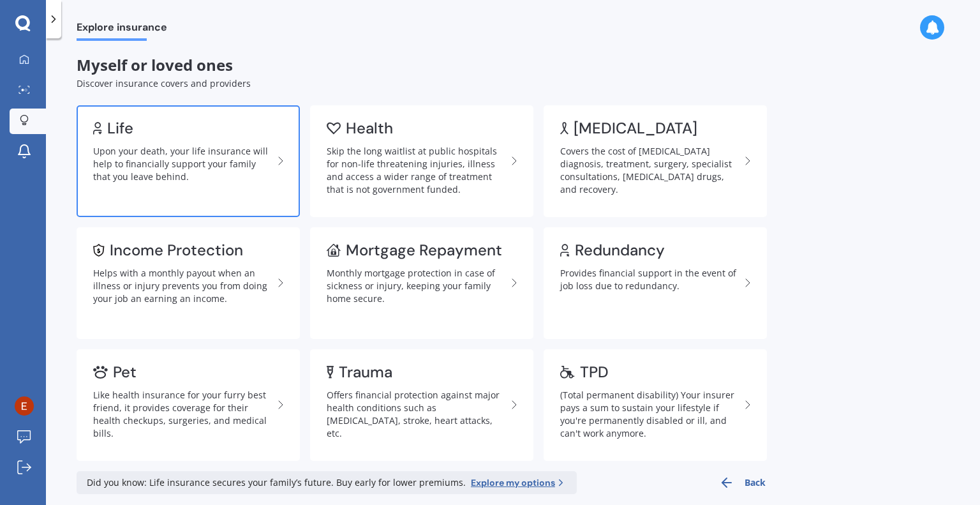 The image size is (980, 505). What do you see at coordinates (188, 283) in the screenshot?
I see `a: Income ProtectionHelps with a monthly payout when an illness or injury prevents you from doing yo...` at bounding box center [188, 283].